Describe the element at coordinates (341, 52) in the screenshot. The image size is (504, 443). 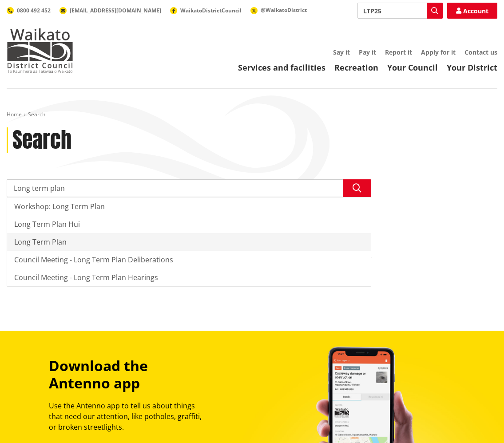
I see `a: Say it` at that location.